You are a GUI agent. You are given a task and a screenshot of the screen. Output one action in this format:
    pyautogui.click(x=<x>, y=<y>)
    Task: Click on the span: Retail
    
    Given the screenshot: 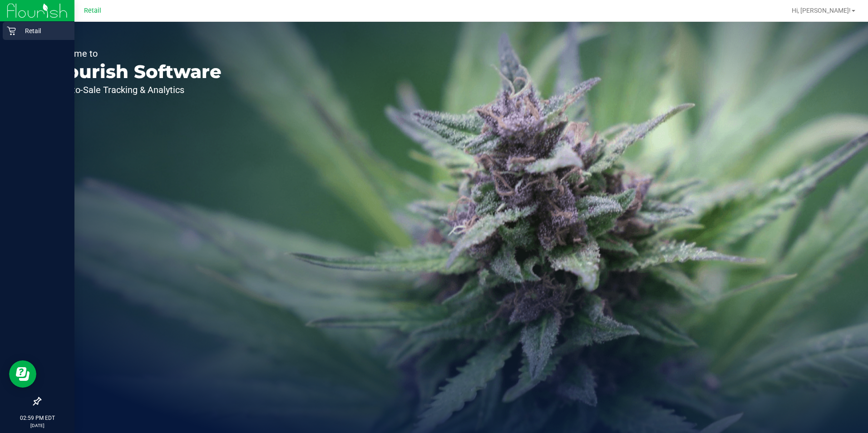 What is the action you would take?
    pyautogui.click(x=92, y=11)
    